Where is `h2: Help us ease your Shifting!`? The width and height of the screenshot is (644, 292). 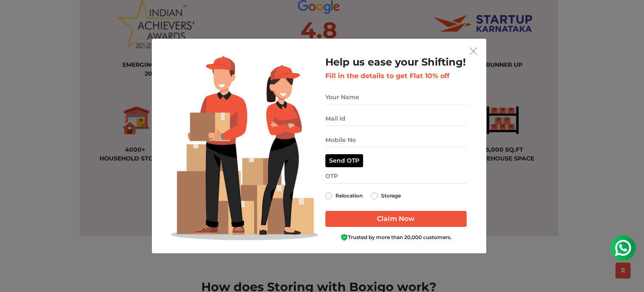 h2: Help us ease your Shifting! is located at coordinates (396, 62).